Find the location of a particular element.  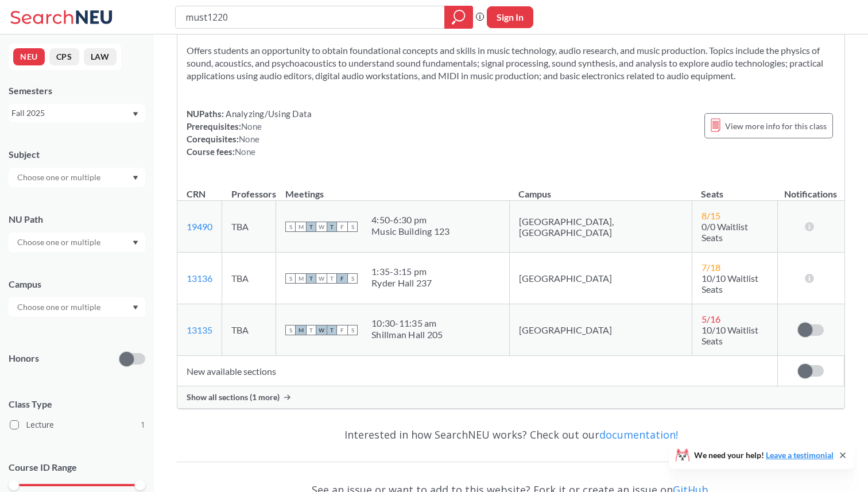

span: Analyzing/Using Data is located at coordinates (268, 113).